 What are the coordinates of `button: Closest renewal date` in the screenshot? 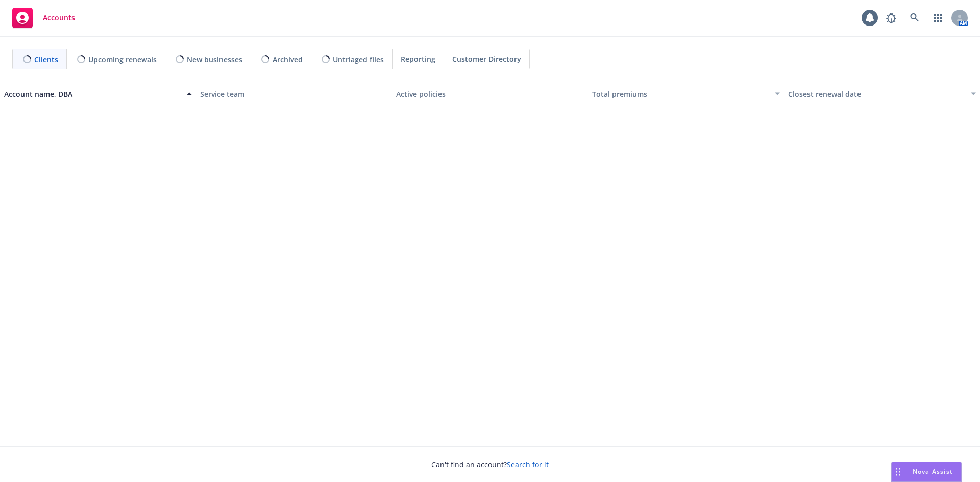 It's located at (882, 94).